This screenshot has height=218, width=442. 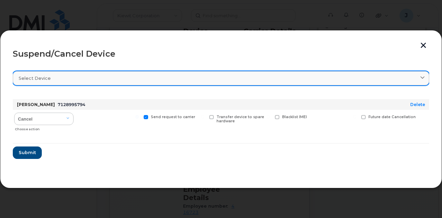 What do you see at coordinates (241, 119) in the screenshot?
I see `span: Transfer device to spare hardware` at bounding box center [241, 119].